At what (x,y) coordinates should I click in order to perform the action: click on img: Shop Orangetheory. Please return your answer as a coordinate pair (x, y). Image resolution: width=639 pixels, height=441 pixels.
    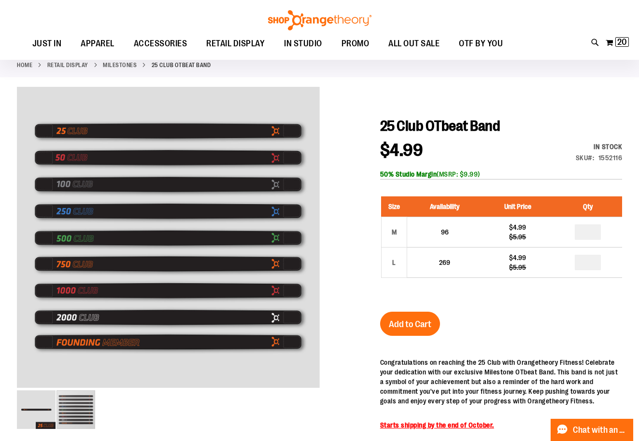
    Looking at the image, I should click on (320, 20).